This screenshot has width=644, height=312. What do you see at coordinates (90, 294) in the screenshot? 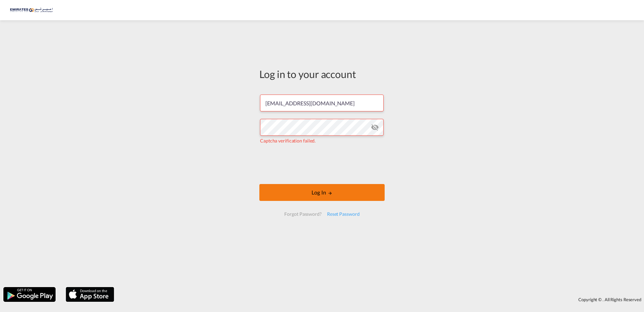
I see `img: apple.png` at bounding box center [90, 294].